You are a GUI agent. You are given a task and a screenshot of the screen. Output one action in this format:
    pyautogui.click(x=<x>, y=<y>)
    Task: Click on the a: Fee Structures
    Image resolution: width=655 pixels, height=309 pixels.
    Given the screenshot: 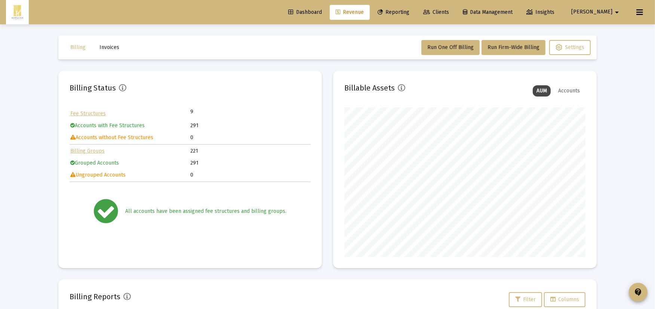 What is the action you would take?
    pyautogui.click(x=88, y=113)
    